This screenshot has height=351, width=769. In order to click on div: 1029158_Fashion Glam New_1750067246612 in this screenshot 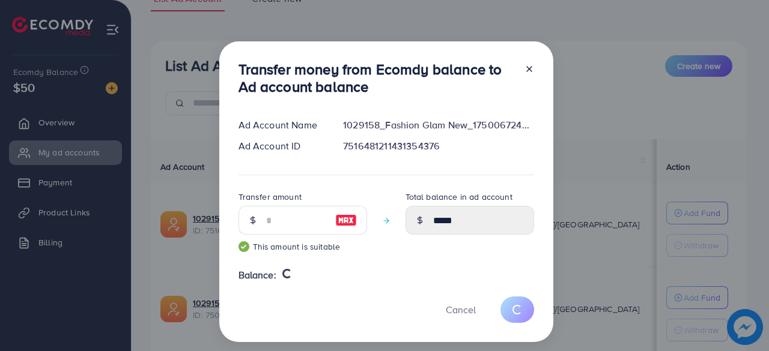, I will do `click(438, 125)`.